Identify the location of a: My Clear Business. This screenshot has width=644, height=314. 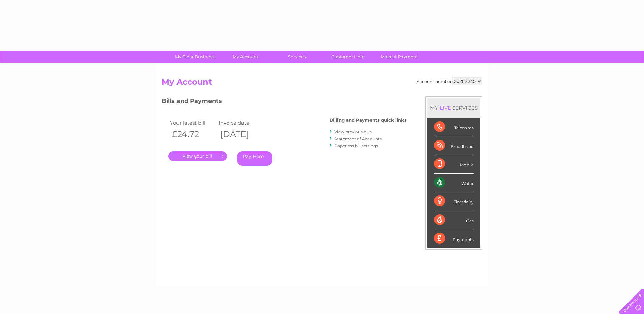
(194, 57).